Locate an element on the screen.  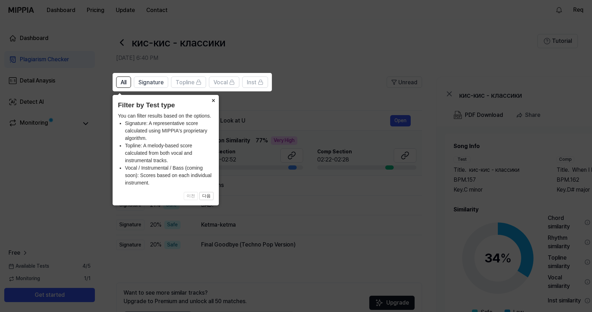
button: Vocal is located at coordinates (224, 82).